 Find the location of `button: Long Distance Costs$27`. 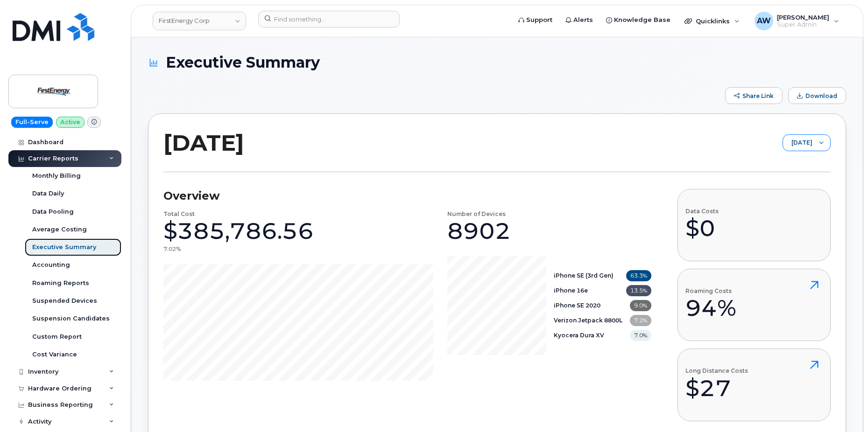

button: Long Distance Costs$27 is located at coordinates (754, 384).